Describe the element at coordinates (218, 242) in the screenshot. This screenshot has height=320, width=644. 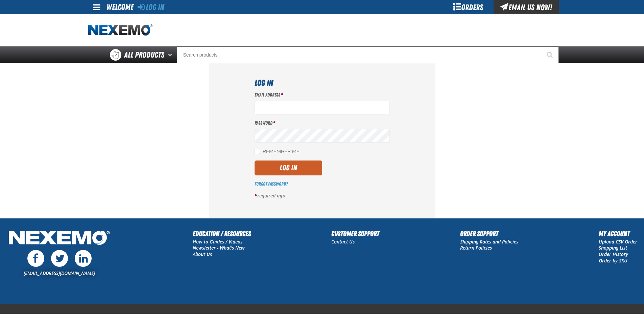
I see `a: How to Guides / Videos` at that location.